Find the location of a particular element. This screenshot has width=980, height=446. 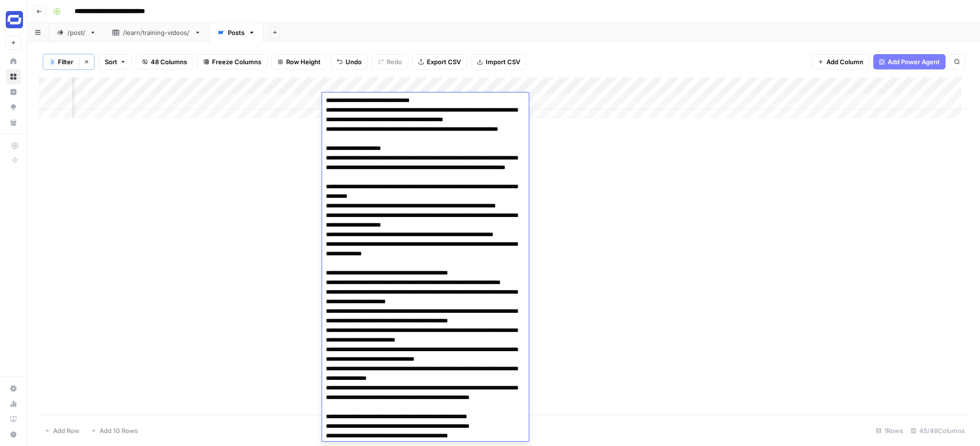

button: Row Height is located at coordinates (299, 62).